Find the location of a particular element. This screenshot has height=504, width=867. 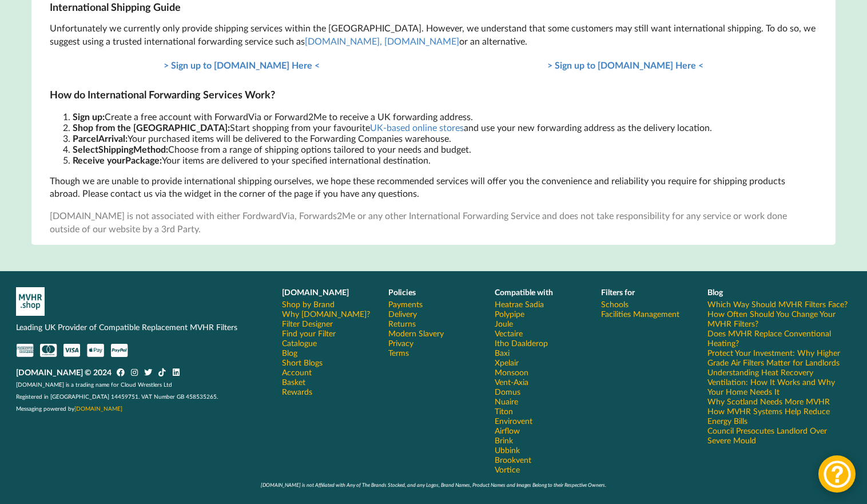

a: Find your Filter is located at coordinates (309, 333).